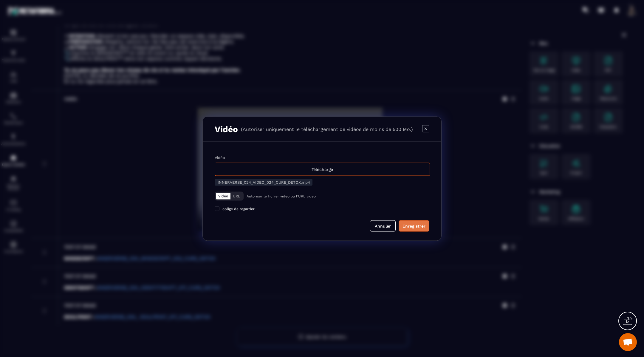 This screenshot has height=357, width=644. Describe the element at coordinates (223, 196) in the screenshot. I see `button: Vidéo` at that location.